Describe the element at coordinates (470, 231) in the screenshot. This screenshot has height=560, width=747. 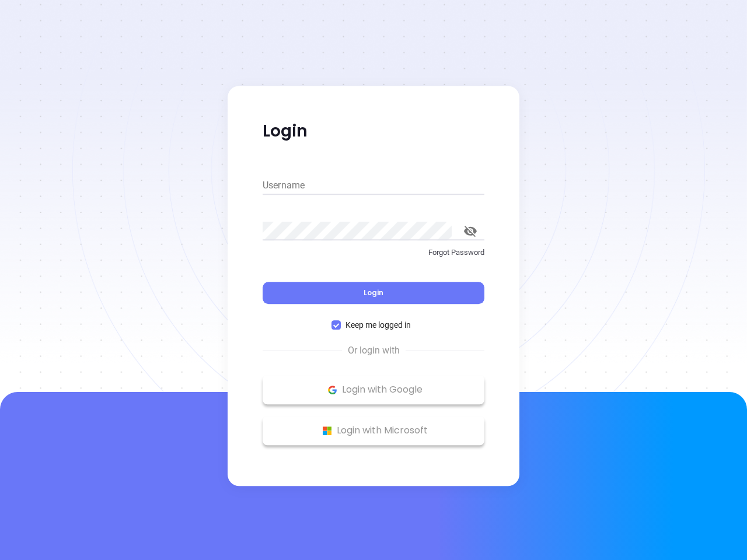
I see `button: toggle password visibility` at that location.